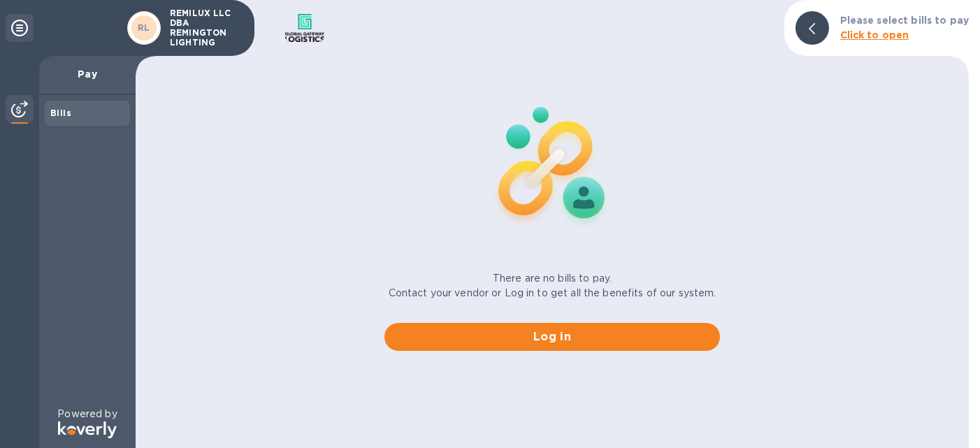  Describe the element at coordinates (88, 430) in the screenshot. I see `img: Logo` at that location.